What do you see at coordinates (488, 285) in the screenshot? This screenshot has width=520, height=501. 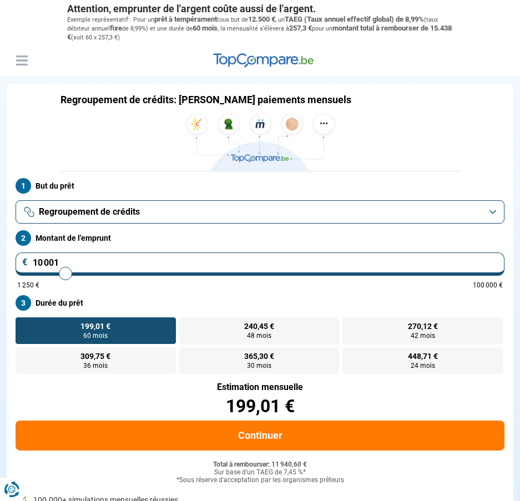 I see `span: 100 000 €` at bounding box center [488, 285].